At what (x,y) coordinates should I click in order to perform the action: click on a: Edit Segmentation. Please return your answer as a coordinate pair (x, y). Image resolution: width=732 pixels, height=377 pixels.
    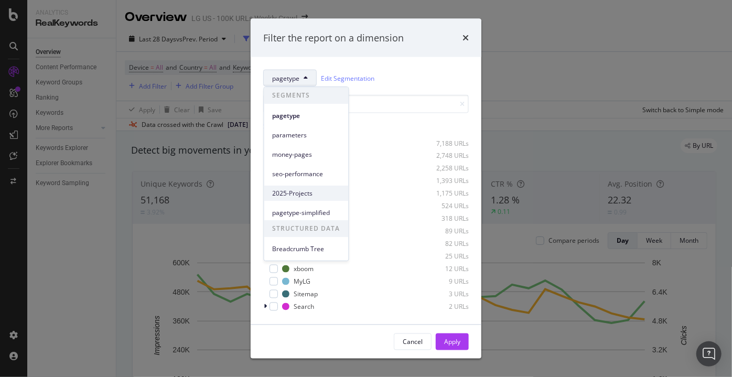
    Looking at the image, I should click on (347, 78).